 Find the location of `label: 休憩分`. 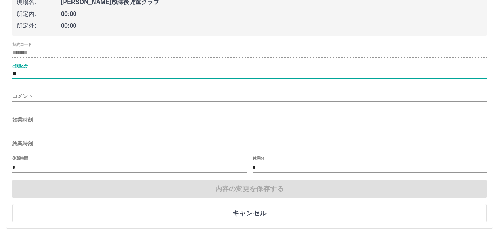

label: 休憩分 is located at coordinates (258, 158).